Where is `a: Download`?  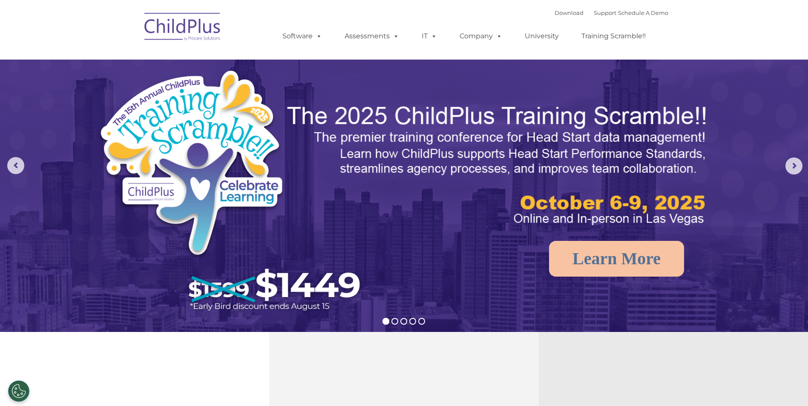 a: Download is located at coordinates (569, 13).